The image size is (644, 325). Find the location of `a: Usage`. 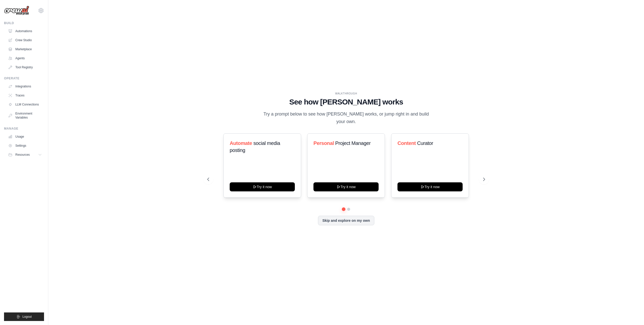

a: Usage is located at coordinates (25, 137).